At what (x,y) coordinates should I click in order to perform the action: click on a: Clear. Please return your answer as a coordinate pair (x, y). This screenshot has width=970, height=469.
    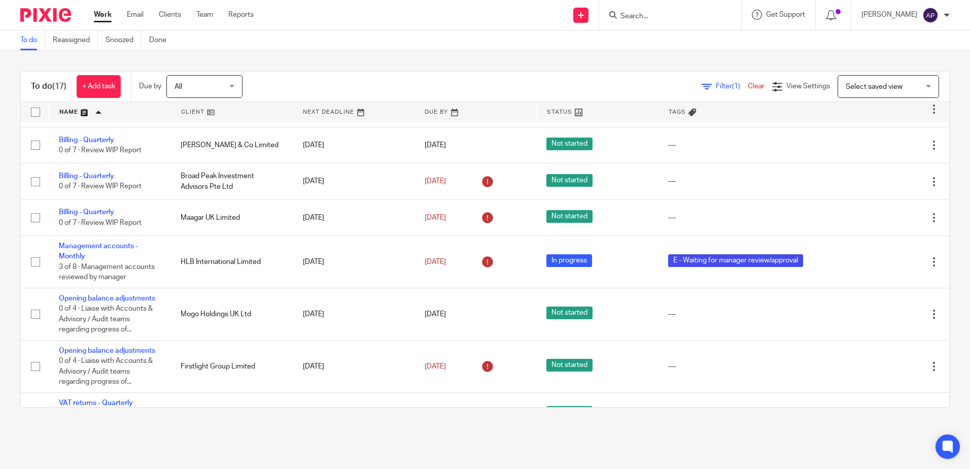
    Looking at the image, I should click on (756, 86).